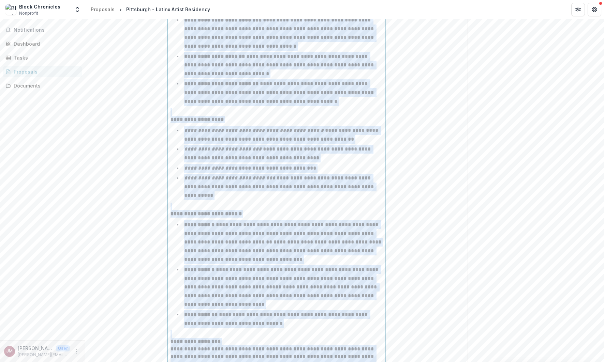  What do you see at coordinates (42, 44) in the screenshot?
I see `a: Dashboard` at bounding box center [42, 44].